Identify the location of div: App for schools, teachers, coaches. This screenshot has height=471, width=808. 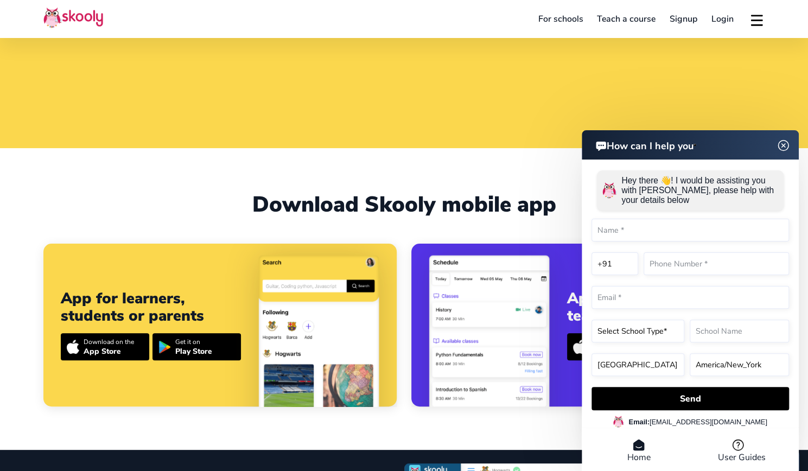
(657, 307).